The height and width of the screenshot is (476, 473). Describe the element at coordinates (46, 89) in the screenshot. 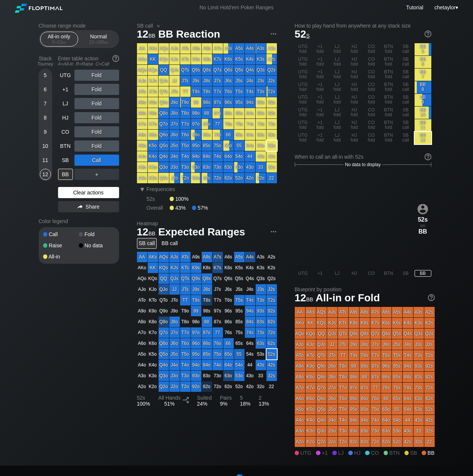

I see `div: 6` at that location.